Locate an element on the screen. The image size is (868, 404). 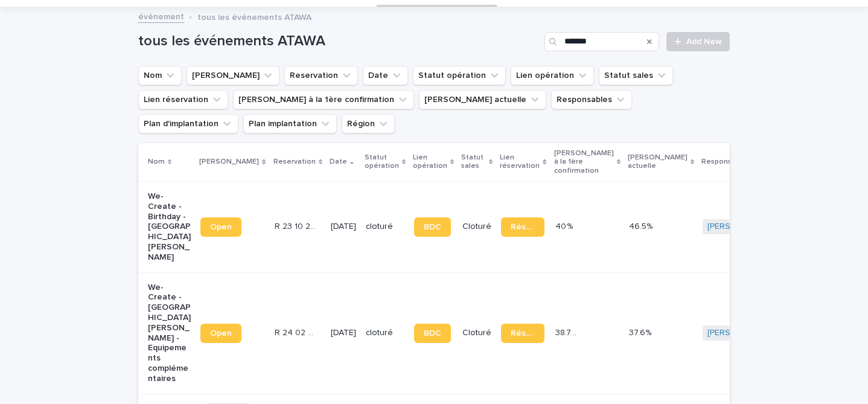
button: Responsables is located at coordinates (591, 100).